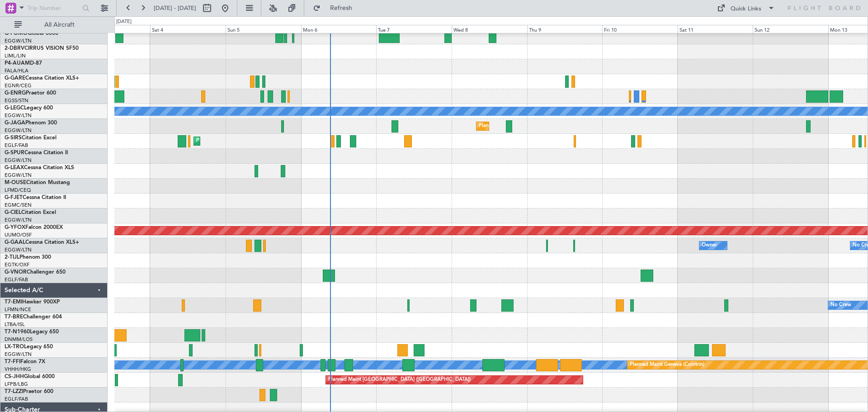 The height and width of the screenshot is (412, 868). What do you see at coordinates (17, 332) in the screenshot?
I see `span: T7-N1960` at bounding box center [17, 332].